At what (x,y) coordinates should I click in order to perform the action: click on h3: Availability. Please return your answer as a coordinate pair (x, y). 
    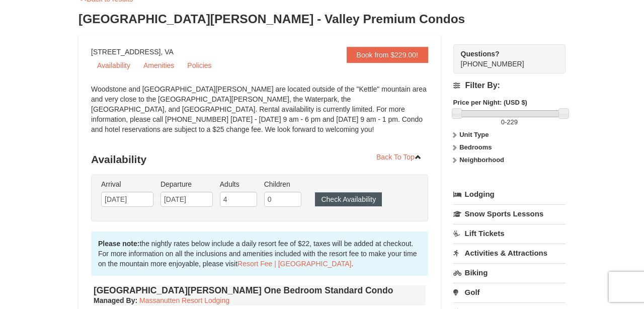
    Looking at the image, I should click on (260, 159).